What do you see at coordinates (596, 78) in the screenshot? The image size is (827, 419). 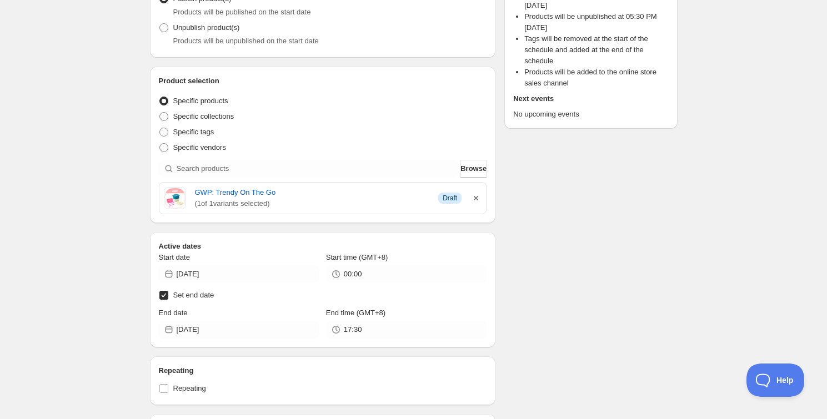 I see `li: Products will be added to the online store sales channel` at bounding box center [596, 78].